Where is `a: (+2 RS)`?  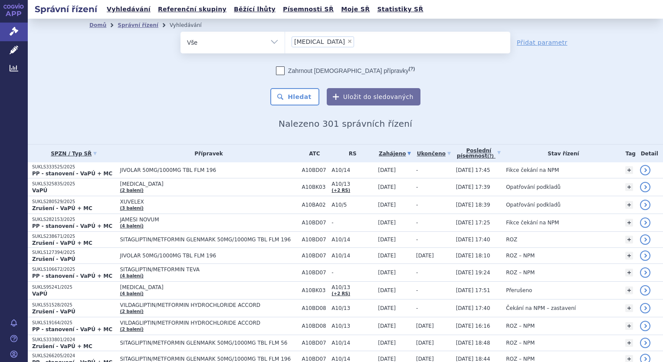 a: (+2 RS) is located at coordinates (341, 293).